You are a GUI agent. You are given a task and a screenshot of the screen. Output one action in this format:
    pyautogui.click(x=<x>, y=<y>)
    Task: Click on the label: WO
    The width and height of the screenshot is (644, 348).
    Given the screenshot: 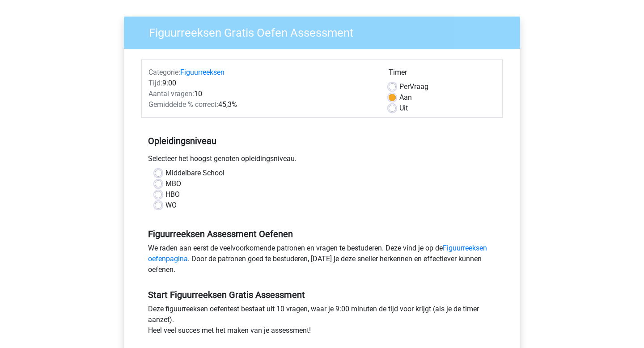 What is the action you would take?
    pyautogui.click(x=171, y=205)
    